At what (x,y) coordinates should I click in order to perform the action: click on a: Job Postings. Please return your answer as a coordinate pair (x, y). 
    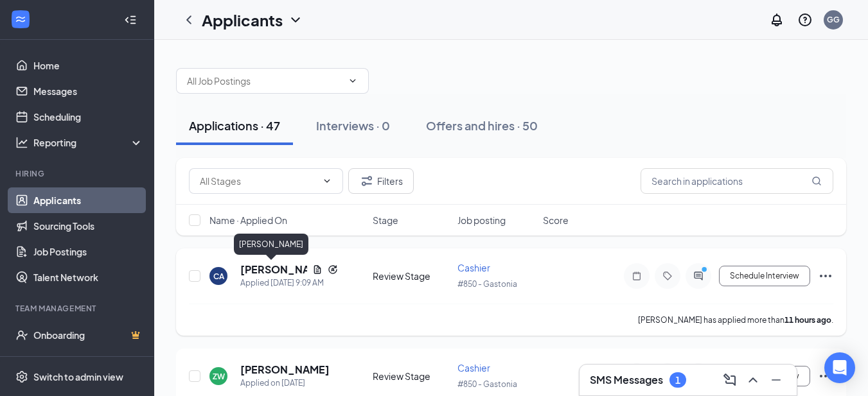
    Looking at the image, I should click on (88, 251).